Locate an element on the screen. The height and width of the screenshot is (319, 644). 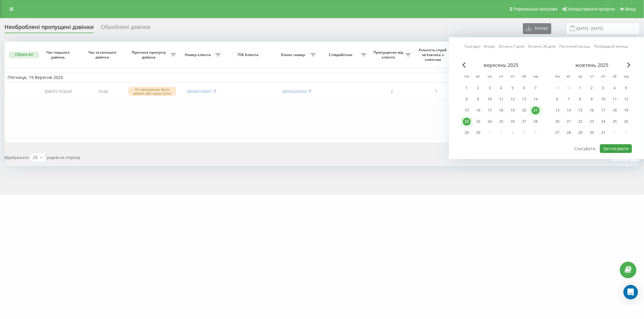
div: 20 is located at coordinates (524, 110).